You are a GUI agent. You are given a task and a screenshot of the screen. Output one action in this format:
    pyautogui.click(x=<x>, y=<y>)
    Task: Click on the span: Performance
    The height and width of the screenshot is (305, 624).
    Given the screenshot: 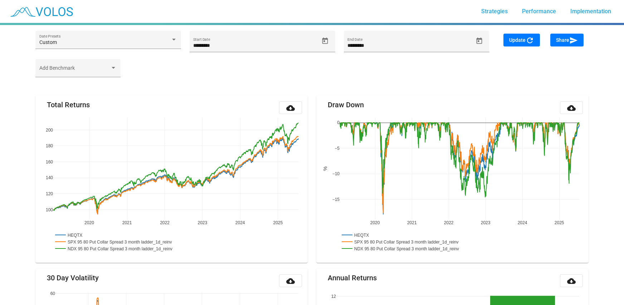 What is the action you would take?
    pyautogui.click(x=539, y=11)
    